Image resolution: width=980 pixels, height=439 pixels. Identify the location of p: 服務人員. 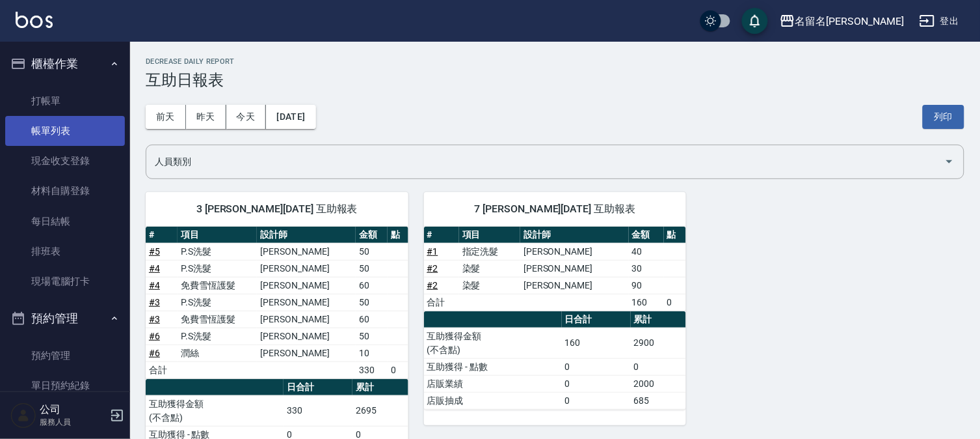
(73, 421).